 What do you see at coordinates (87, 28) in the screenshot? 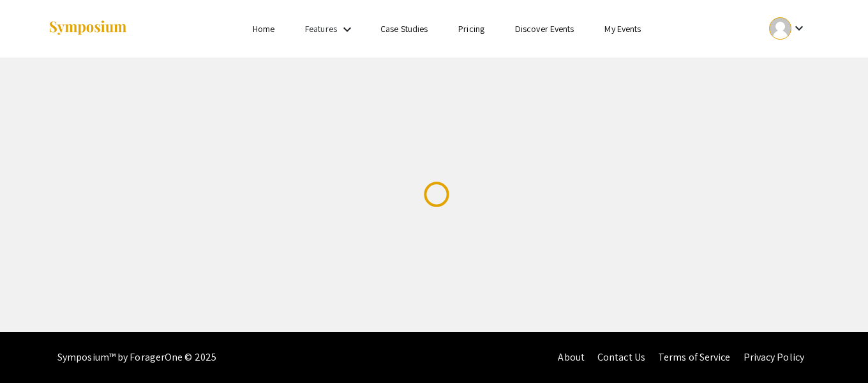
I see `img: Symposium by ForagerOne` at bounding box center [87, 28].